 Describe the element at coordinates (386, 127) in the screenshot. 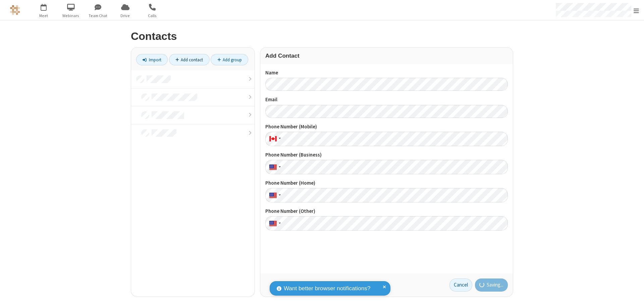

I see `label: Phone Number (Mobile)` at that location.